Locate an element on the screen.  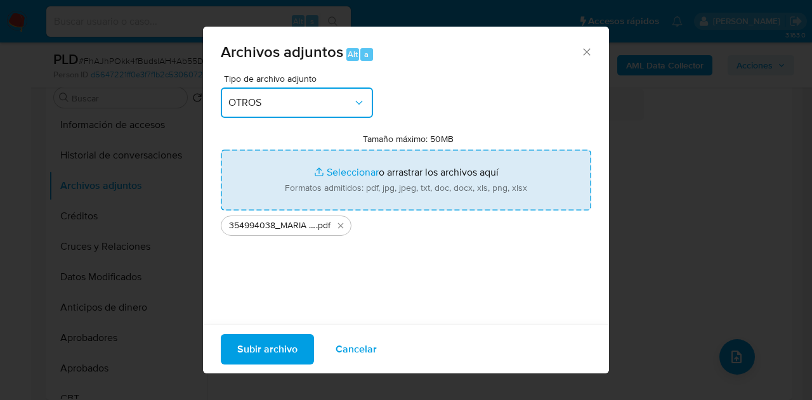
span: Cancelar is located at coordinates (356, 350).